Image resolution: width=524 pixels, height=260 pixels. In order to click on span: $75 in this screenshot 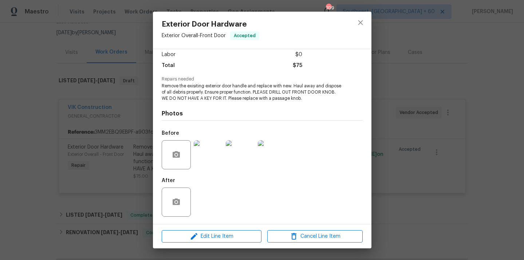, I will do `click(298, 66)`.